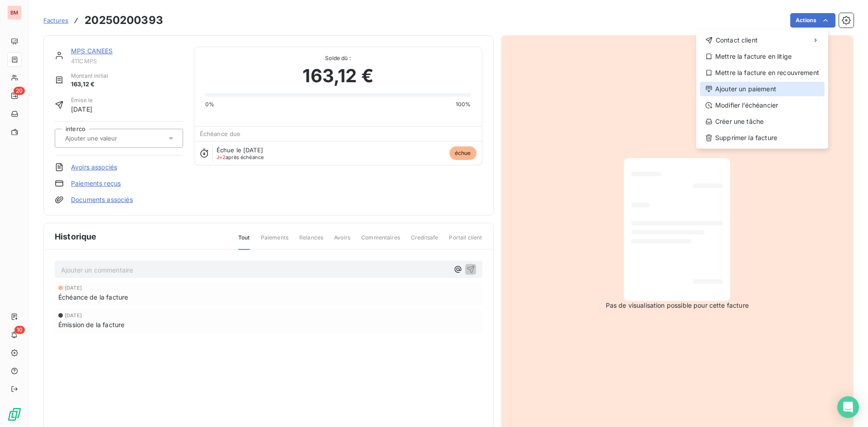 The height and width of the screenshot is (427, 868). I want to click on div: Créer une tâche, so click(762, 121).